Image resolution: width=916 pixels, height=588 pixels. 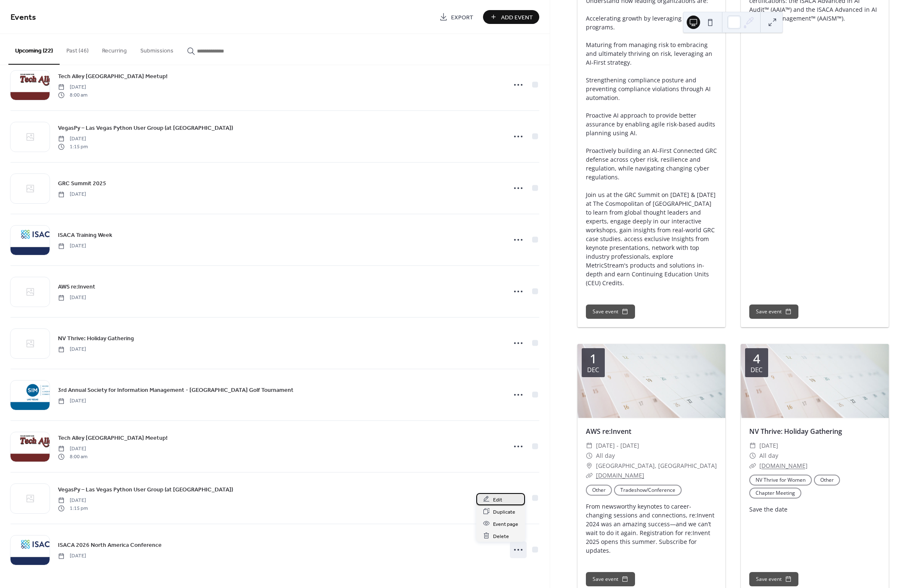 I want to click on span: ISACA Training Week, so click(x=85, y=235).